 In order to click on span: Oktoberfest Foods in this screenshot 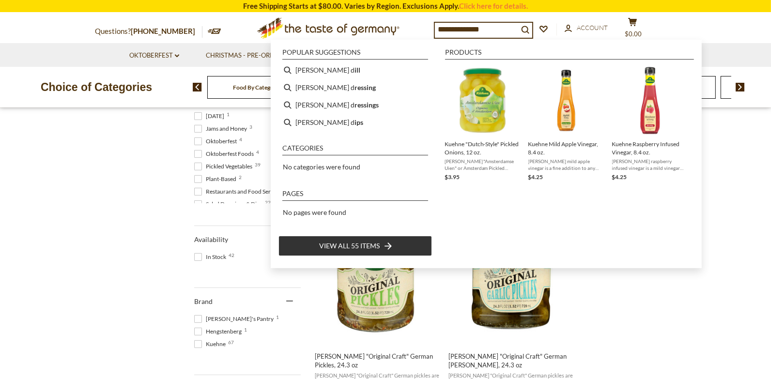, I will do `click(225, 154)`.